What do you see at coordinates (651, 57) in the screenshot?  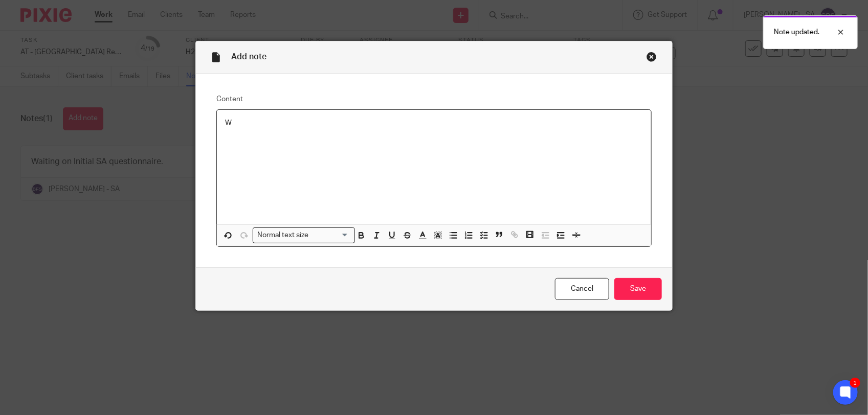 I see `div: Close this dialog window` at bounding box center [651, 57].